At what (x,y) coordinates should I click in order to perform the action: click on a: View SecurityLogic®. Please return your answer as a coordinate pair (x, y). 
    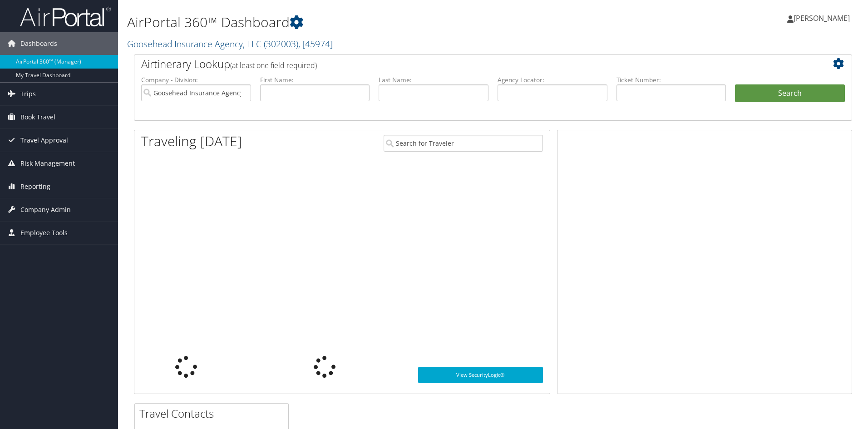
    Looking at the image, I should click on (480, 376).